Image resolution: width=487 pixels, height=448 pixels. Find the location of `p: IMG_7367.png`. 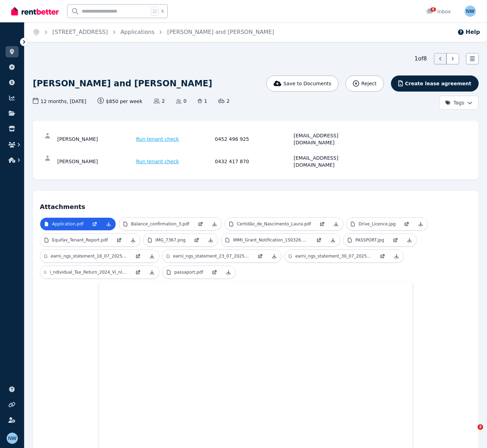

p: IMG_7367.png is located at coordinates (170, 240).